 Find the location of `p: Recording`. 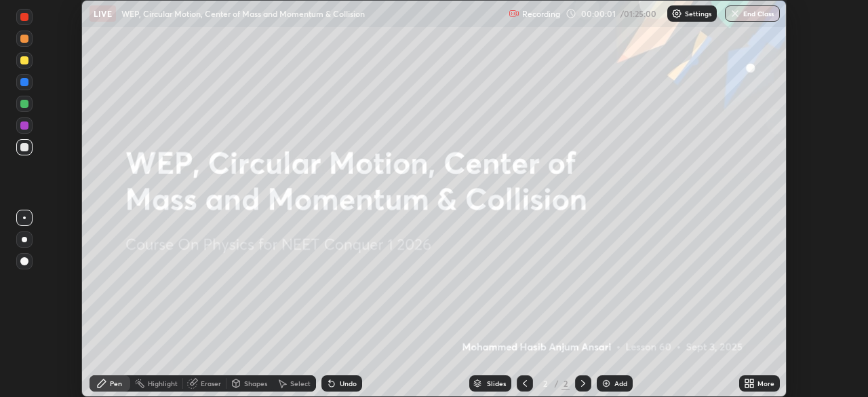

p: Recording is located at coordinates (541, 13).